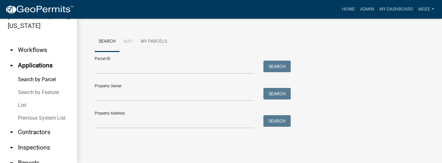  I want to click on a: Search, so click(107, 42).